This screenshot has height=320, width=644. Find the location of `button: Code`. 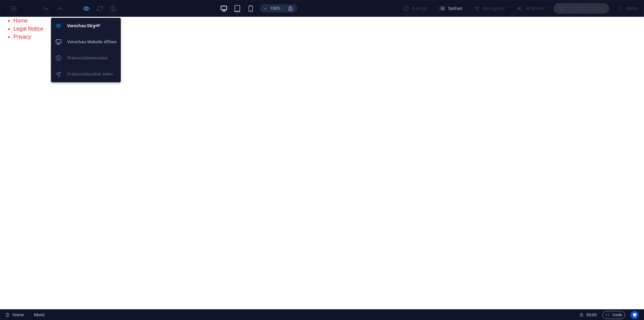

button: Code is located at coordinates (614, 315).